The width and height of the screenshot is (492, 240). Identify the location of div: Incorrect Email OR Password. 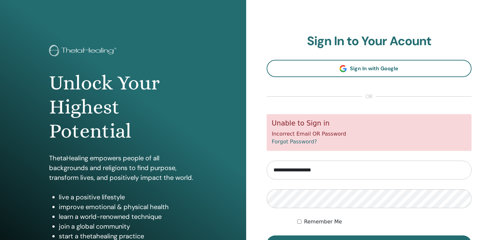
(369, 132).